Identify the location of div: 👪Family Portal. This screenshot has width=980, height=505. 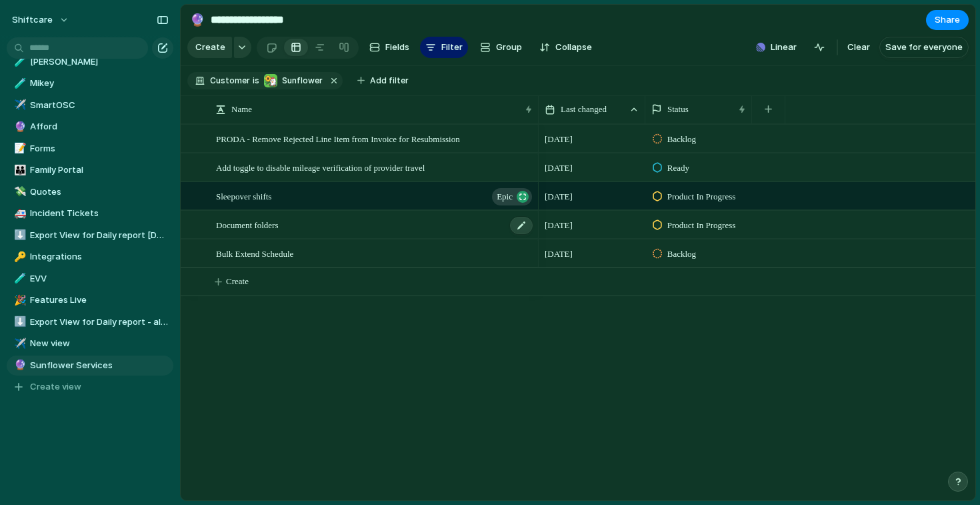
(90, 170).